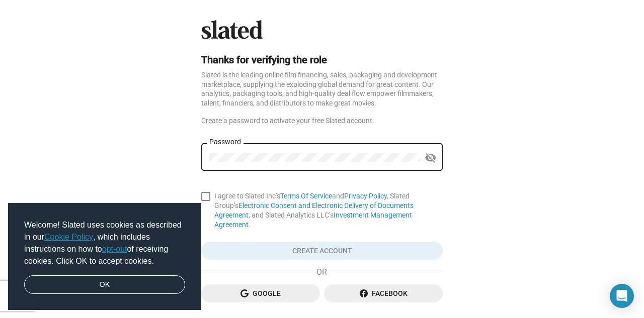 Image resolution: width=644 pixels, height=318 pixels. I want to click on span: I agree to Slated Inc’s and , Slated Group’s , and Slated Analytics LLC’s ., so click(328, 210).